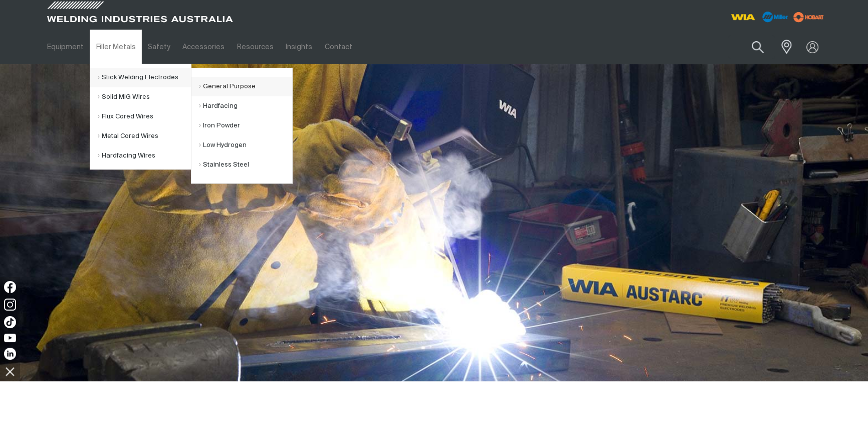 The height and width of the screenshot is (431, 868). What do you see at coordinates (10, 371) in the screenshot?
I see `img: hide socials` at bounding box center [10, 371].